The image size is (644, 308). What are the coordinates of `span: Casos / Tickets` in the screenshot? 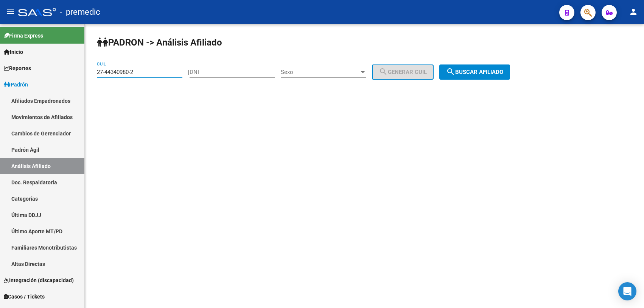 It's located at (24, 296).